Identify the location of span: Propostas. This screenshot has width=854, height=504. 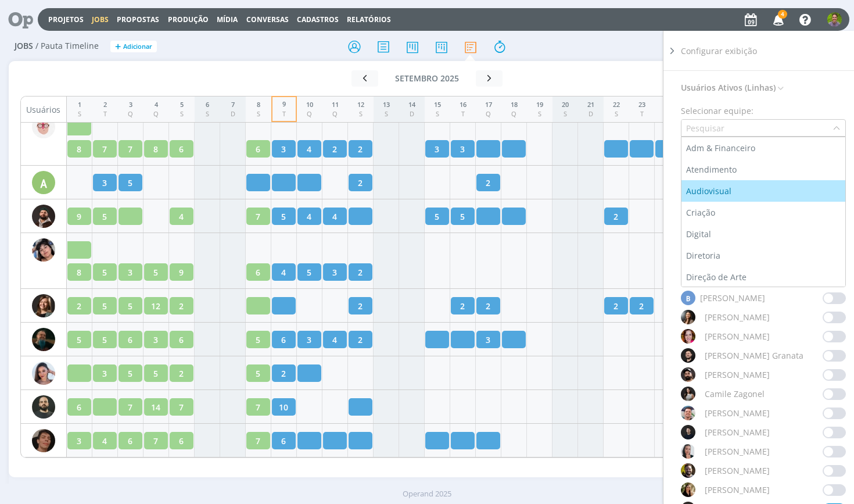
(138, 19).